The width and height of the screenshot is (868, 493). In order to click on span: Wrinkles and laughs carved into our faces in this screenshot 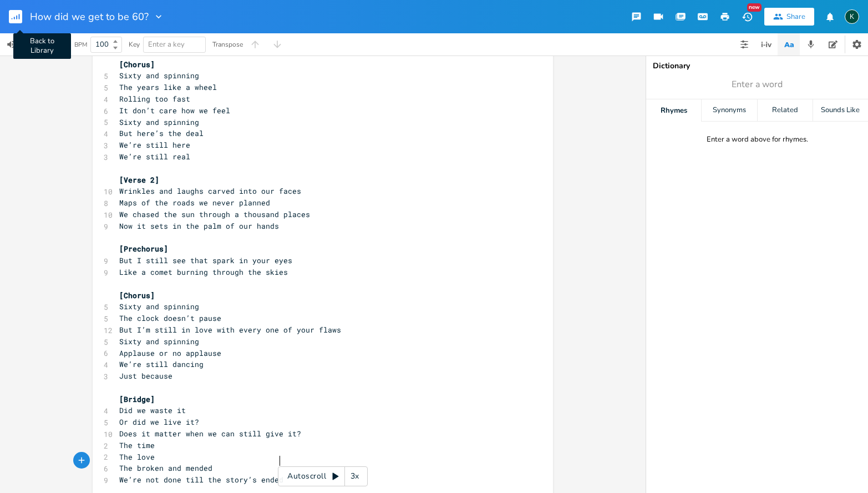, I will do `click(210, 191)`.